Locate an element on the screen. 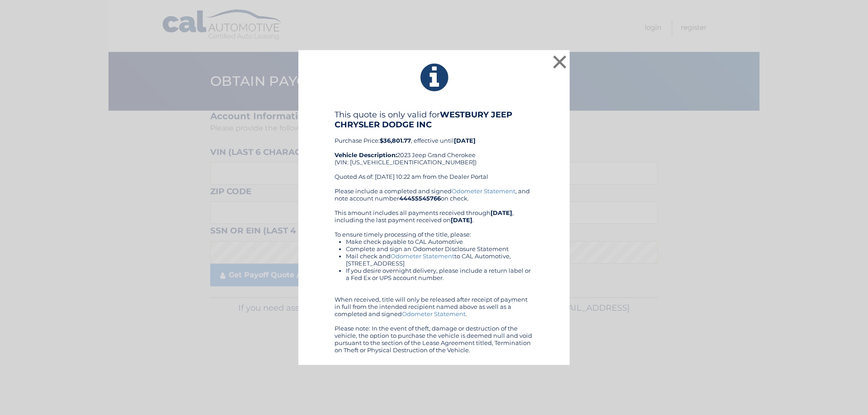 The width and height of the screenshot is (868, 415). strong: Vehicle Description: is located at coordinates (366, 155).